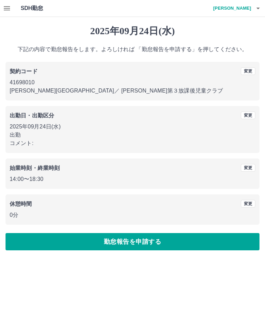 This screenshot has width=265, height=318. Describe the element at coordinates (133, 215) in the screenshot. I see `p: 0分` at that location.